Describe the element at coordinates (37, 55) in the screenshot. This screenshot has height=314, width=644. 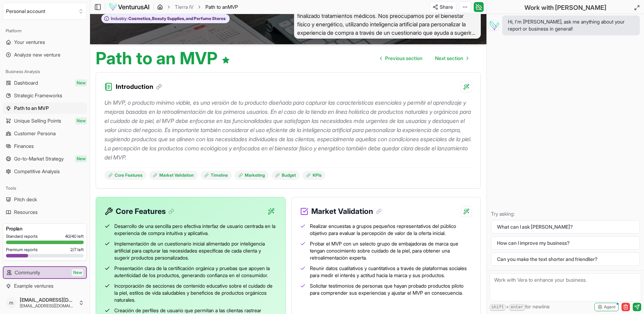
I see `span: Analyze new venture` at that location.